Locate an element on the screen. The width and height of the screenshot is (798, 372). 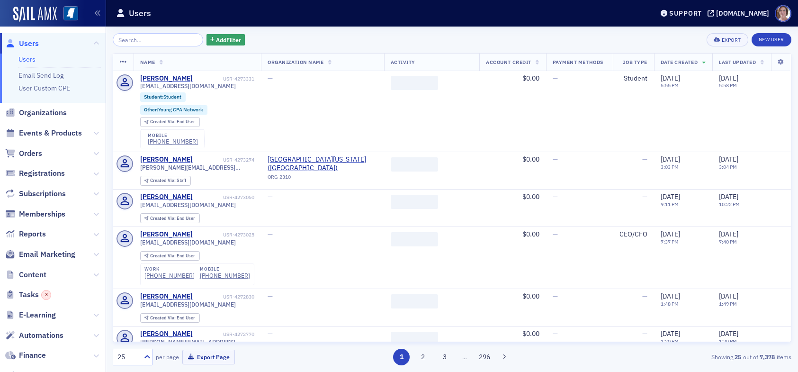
strong: 25 is located at coordinates (738, 357).